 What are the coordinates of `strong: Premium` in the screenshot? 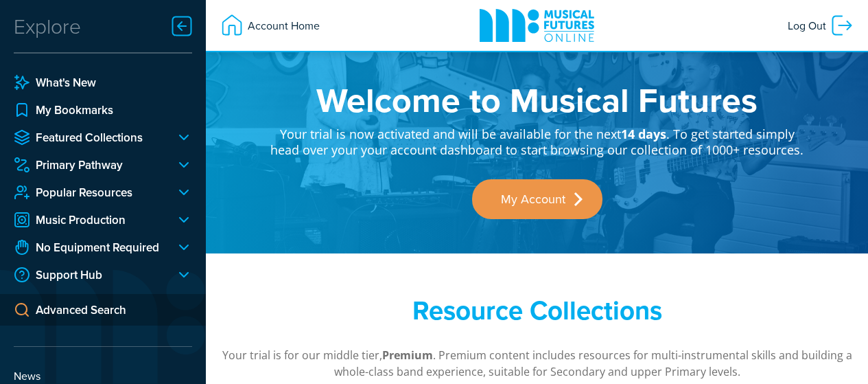 It's located at (407, 355).